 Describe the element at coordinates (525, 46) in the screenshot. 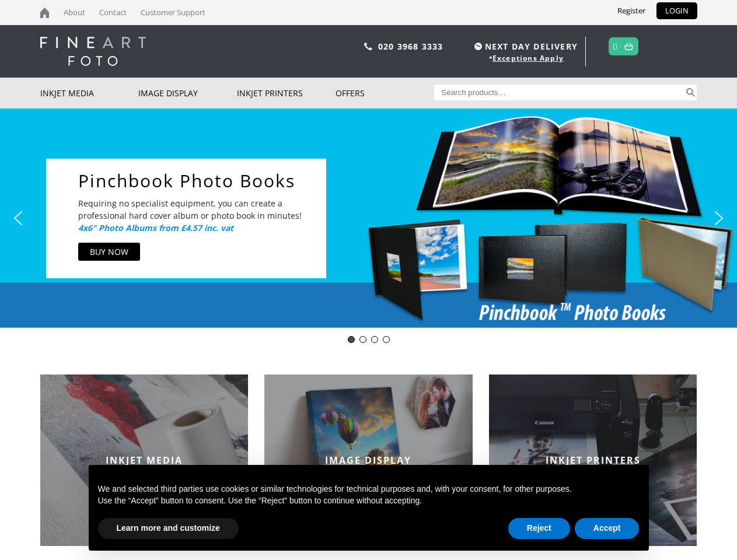

I see `span: NEXT DAY DELIVERY` at that location.